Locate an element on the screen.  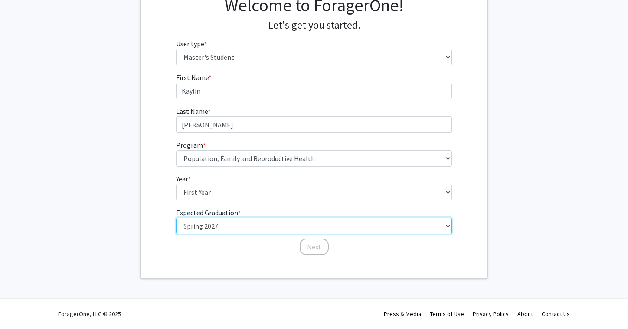
label: Program is located at coordinates (191, 145).